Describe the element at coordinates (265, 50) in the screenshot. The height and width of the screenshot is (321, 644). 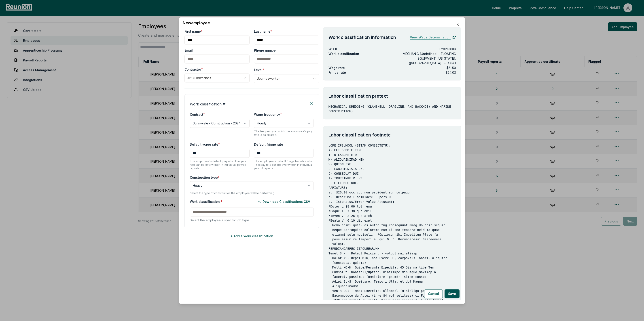
I see `label: Phone number` at that location.